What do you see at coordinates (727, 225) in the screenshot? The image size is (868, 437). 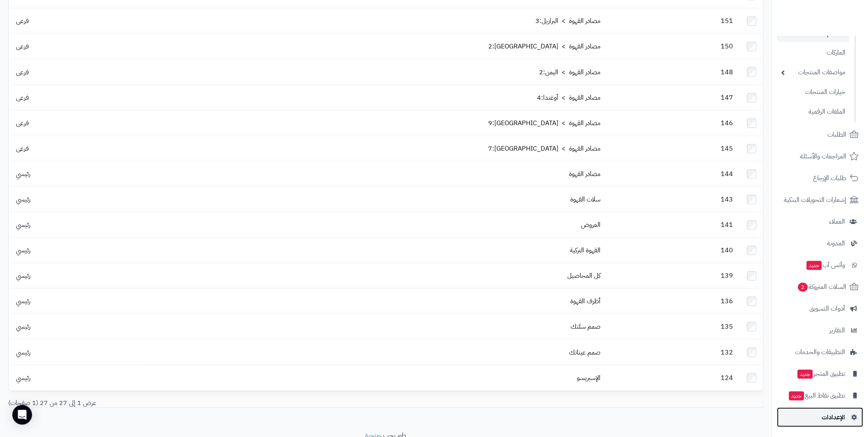 I see `span: 141` at bounding box center [727, 225].